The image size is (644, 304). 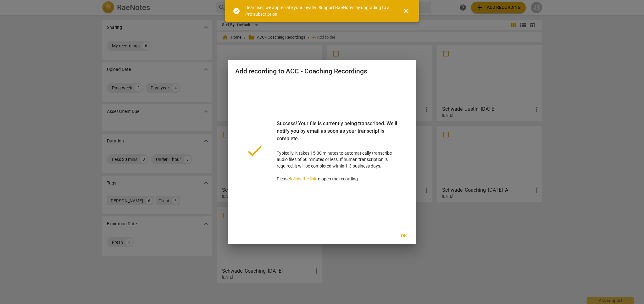 What do you see at coordinates (254, 151) in the screenshot?
I see `span: done` at bounding box center [254, 151].